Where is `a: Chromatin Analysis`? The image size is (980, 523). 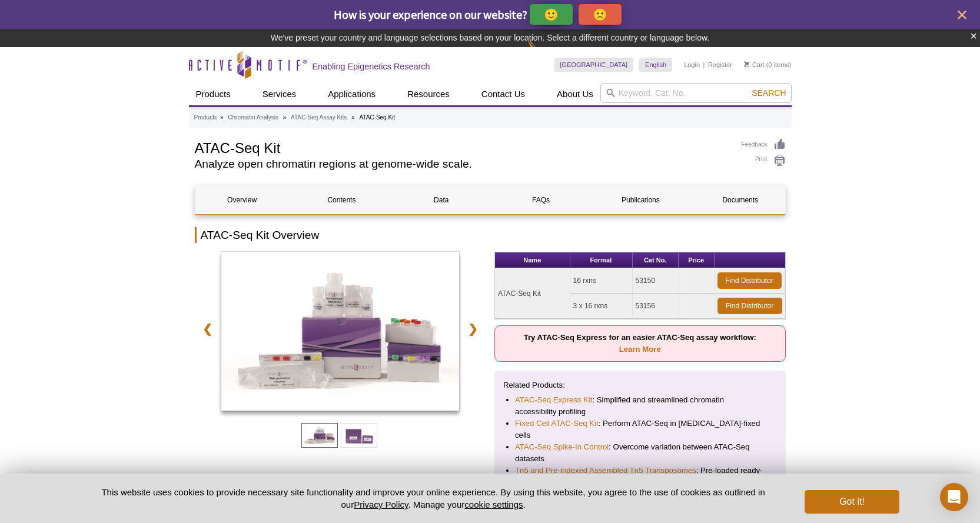 a: Chromatin Analysis is located at coordinates (253, 118).